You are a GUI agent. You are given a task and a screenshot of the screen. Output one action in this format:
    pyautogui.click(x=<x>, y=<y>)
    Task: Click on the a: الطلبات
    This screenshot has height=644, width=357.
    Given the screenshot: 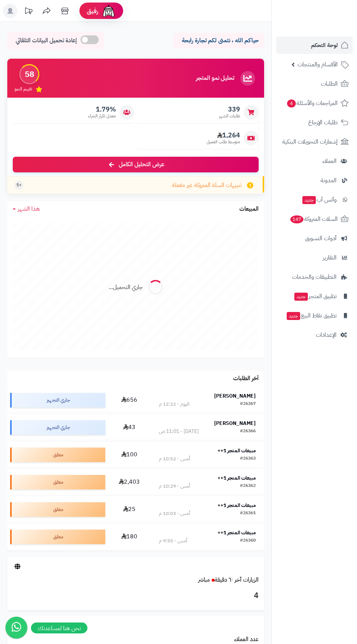 What is the action you would take?
    pyautogui.click(x=314, y=84)
    